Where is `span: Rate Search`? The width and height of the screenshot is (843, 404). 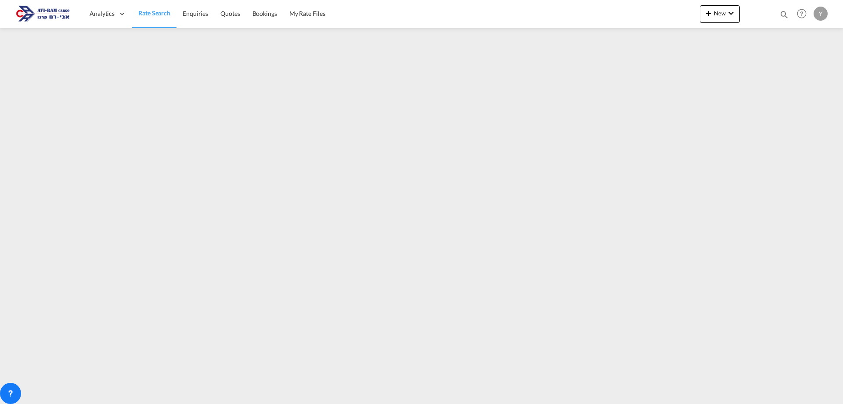
span: Rate Search is located at coordinates (154, 13).